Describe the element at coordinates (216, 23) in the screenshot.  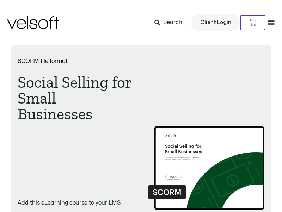
I see `a: Client Login` at that location.